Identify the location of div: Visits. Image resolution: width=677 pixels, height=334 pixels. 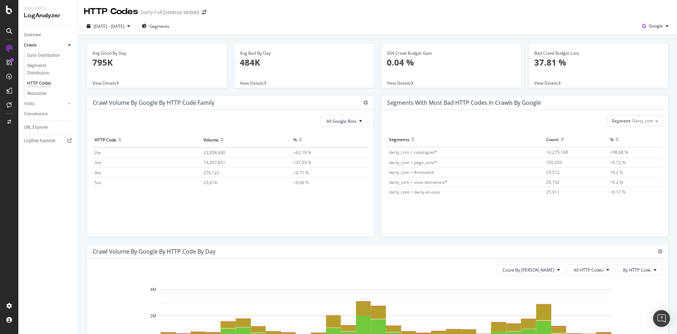
(29, 104).